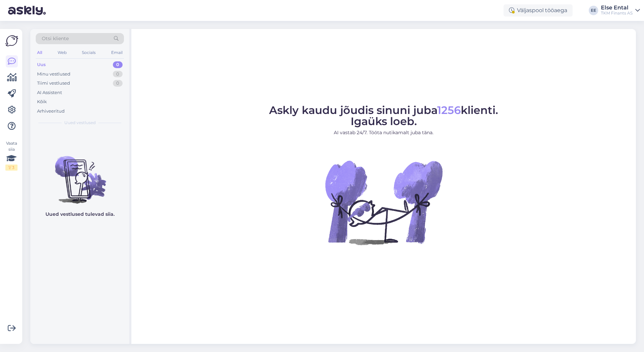  I want to click on div: Vaata siia, so click(11, 155).